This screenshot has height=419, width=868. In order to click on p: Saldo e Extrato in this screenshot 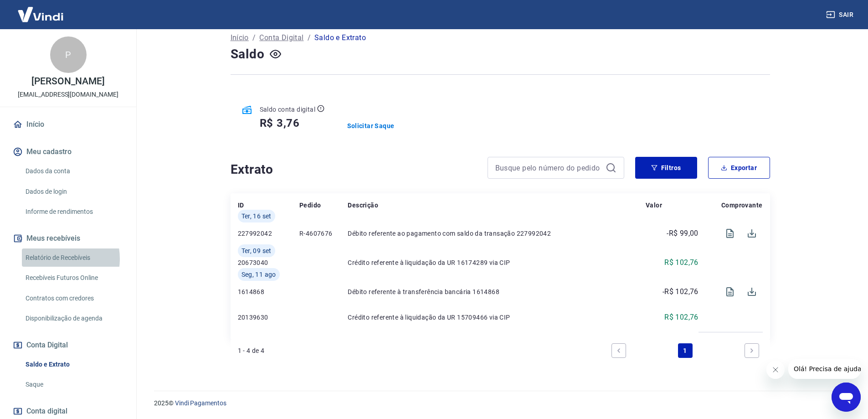, I will do `click(340, 38)`.